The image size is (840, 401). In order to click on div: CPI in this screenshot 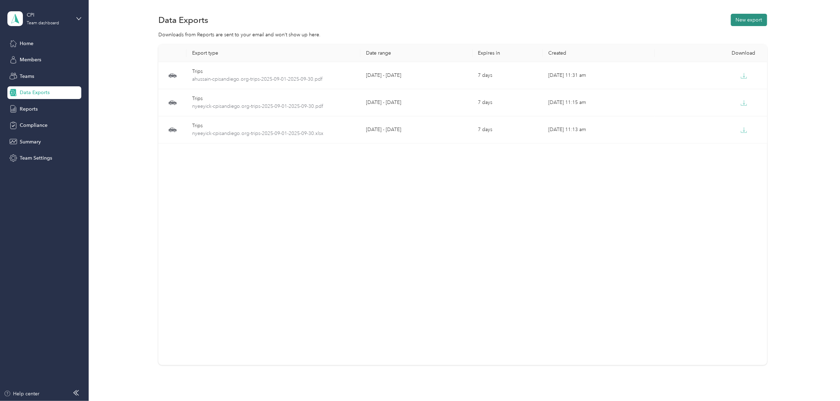, I will do `click(49, 15)`.